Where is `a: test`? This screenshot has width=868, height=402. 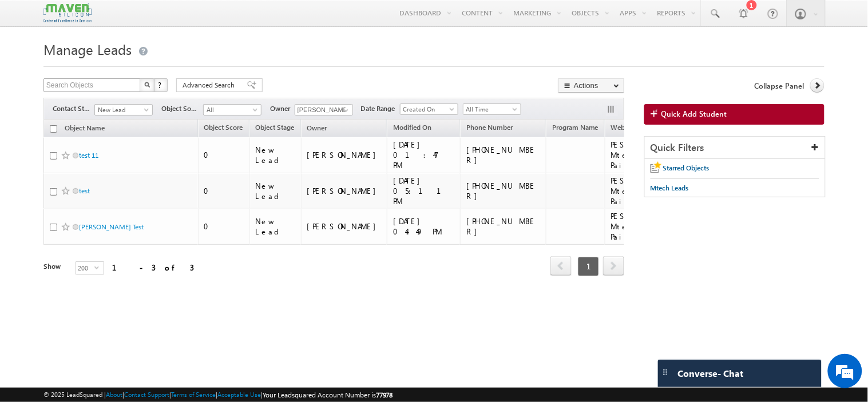 a: test is located at coordinates (84, 191).